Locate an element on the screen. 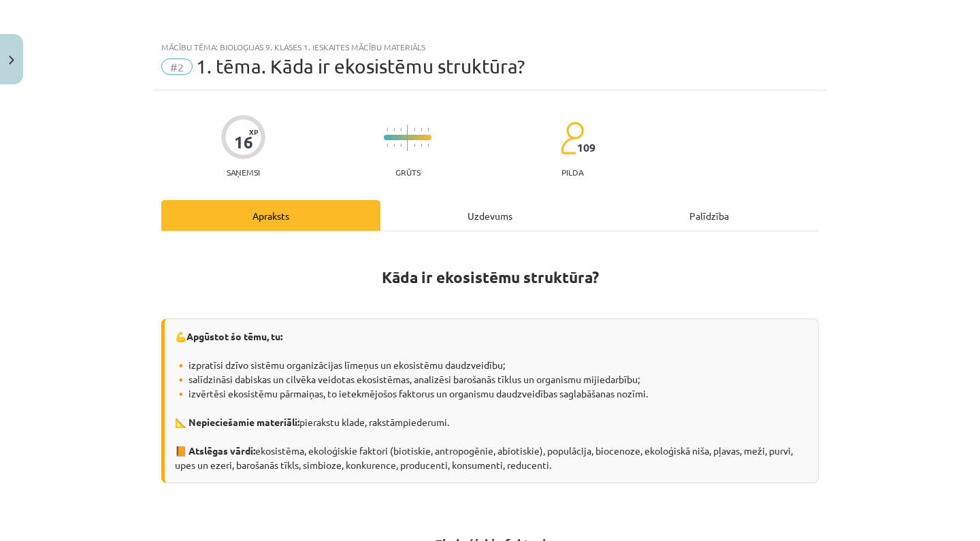  b: 📐 Nepieciešamie materiāli: is located at coordinates (237, 422).